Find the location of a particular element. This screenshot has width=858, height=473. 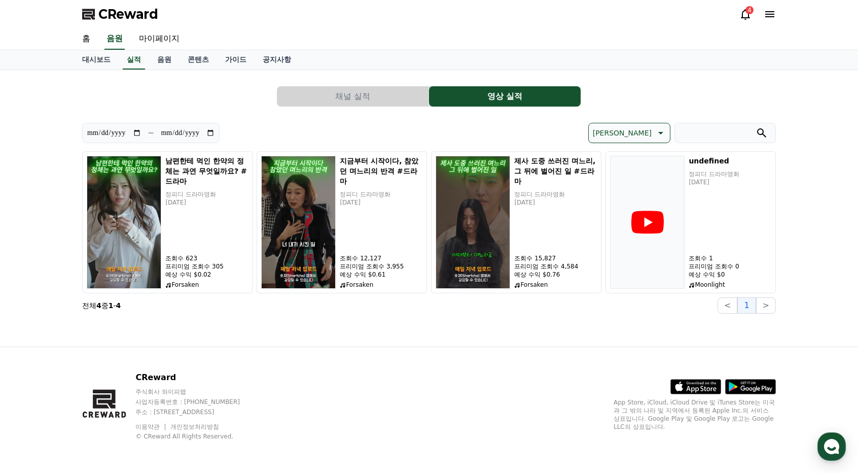

button: 1 is located at coordinates (746, 305).